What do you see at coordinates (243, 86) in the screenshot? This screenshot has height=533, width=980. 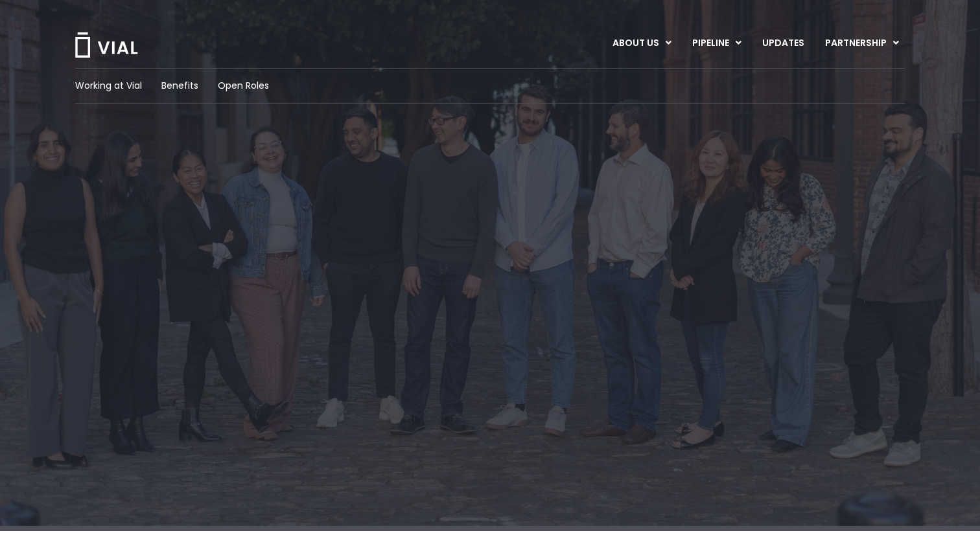 I see `span: Open Roles` at bounding box center [243, 86].